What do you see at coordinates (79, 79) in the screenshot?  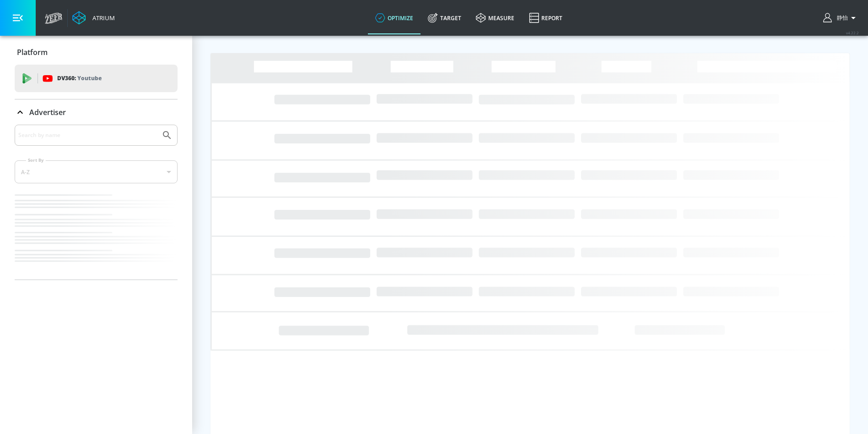 I see `p: DV360:` at bounding box center [79, 79].